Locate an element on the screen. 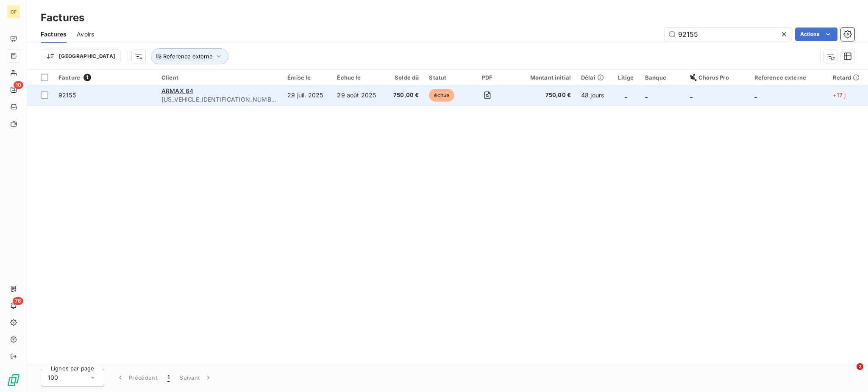 This screenshot has height=392, width=868. button: Reference externe is located at coordinates (189, 56).